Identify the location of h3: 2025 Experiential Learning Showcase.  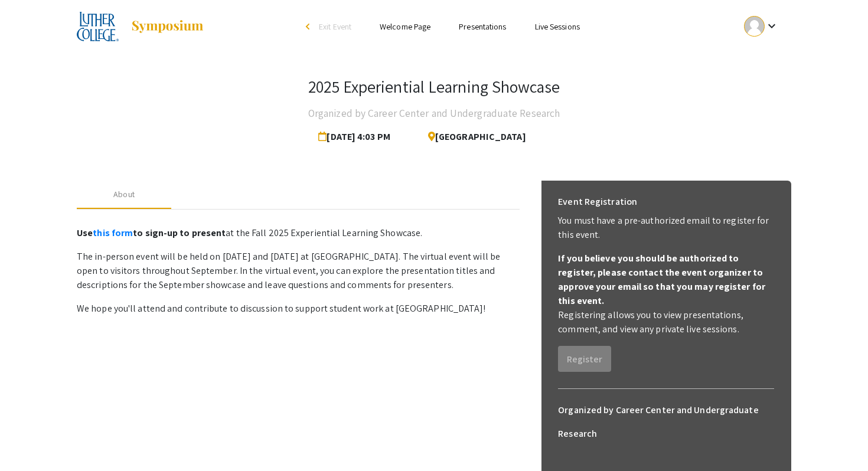
(434, 87).